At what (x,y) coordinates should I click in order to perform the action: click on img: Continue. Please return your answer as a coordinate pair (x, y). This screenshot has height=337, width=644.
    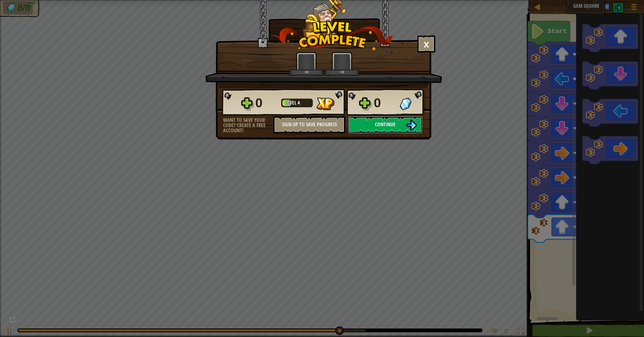
    Looking at the image, I should click on (411, 125).